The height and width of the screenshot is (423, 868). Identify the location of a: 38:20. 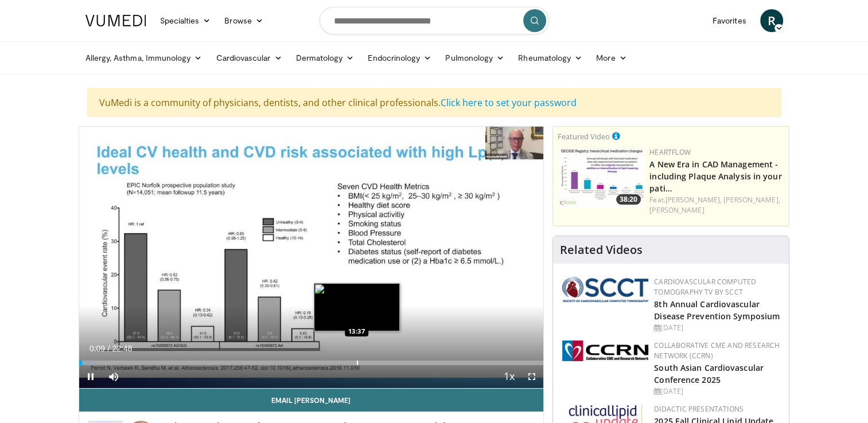
(600, 177).